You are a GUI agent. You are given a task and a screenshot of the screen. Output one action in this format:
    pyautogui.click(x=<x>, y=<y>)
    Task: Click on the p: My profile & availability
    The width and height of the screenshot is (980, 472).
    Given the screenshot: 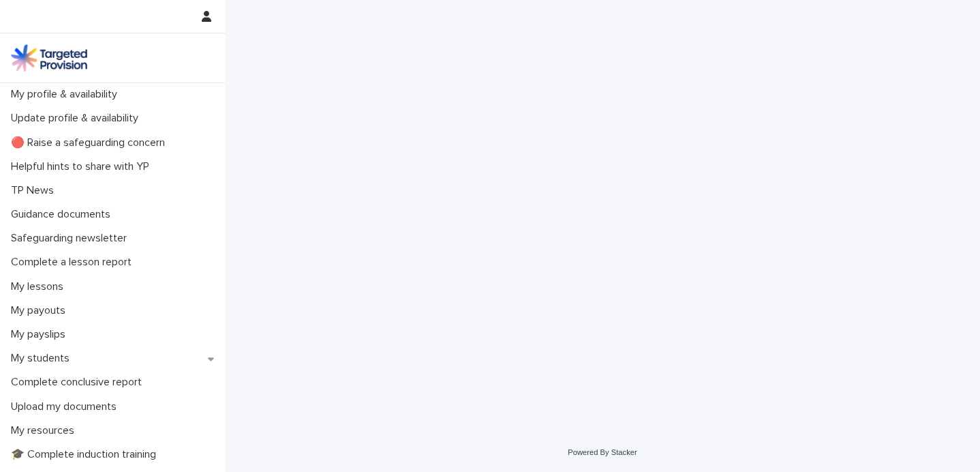 What is the action you would take?
    pyautogui.click(x=67, y=94)
    